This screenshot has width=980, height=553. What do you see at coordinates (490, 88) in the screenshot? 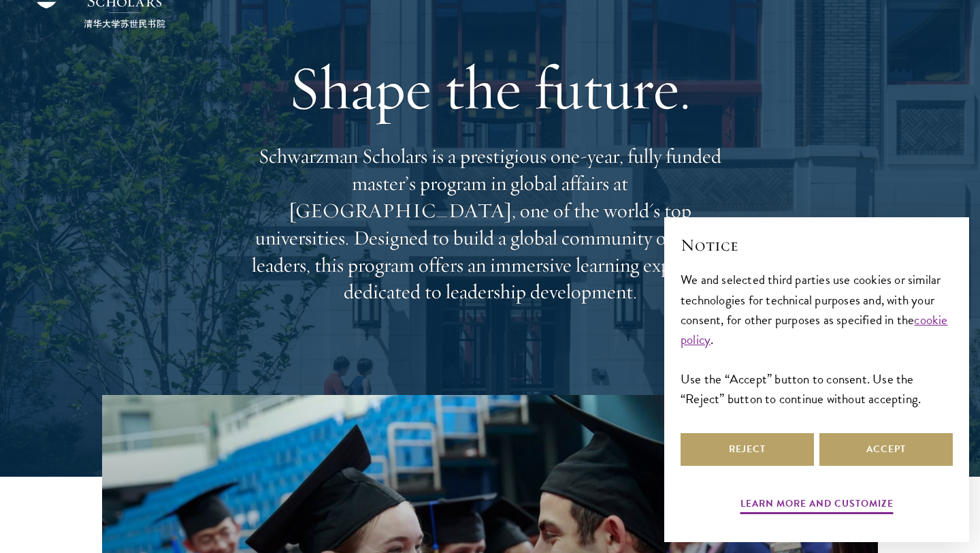
I see `h1: Shape the future.` at bounding box center [490, 88].